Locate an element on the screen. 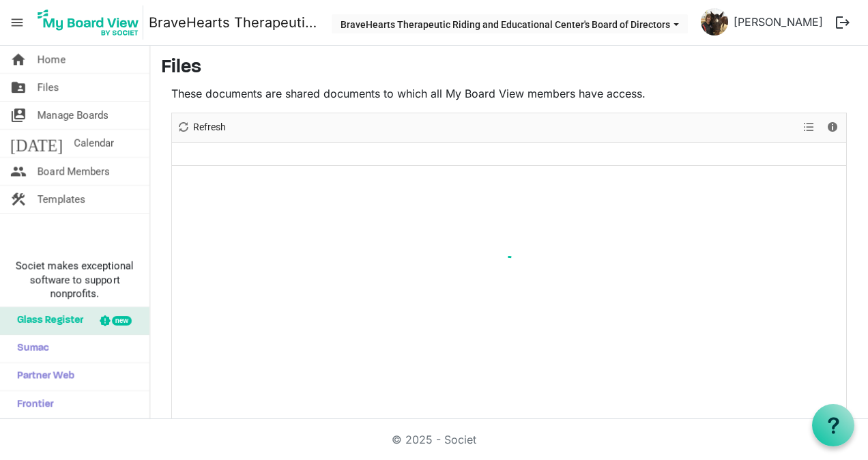 The width and height of the screenshot is (868, 460). span: construction is located at coordinates (18, 199).